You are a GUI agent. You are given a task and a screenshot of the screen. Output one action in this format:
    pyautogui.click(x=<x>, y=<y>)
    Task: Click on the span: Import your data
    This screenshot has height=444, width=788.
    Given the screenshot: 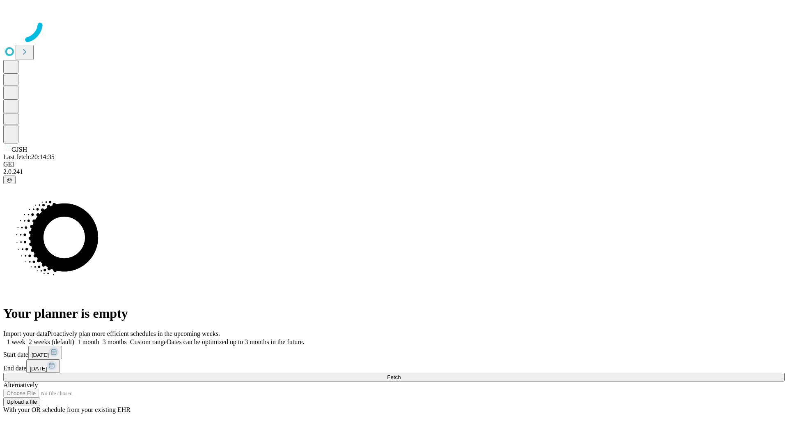 What is the action you would take?
    pyautogui.click(x=25, y=333)
    